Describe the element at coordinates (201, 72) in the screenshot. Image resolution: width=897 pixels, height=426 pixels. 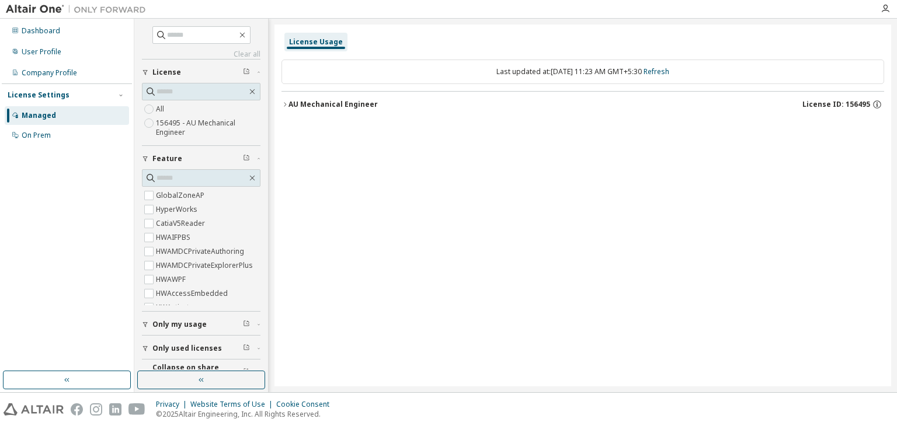
I see `button: License` at that location.